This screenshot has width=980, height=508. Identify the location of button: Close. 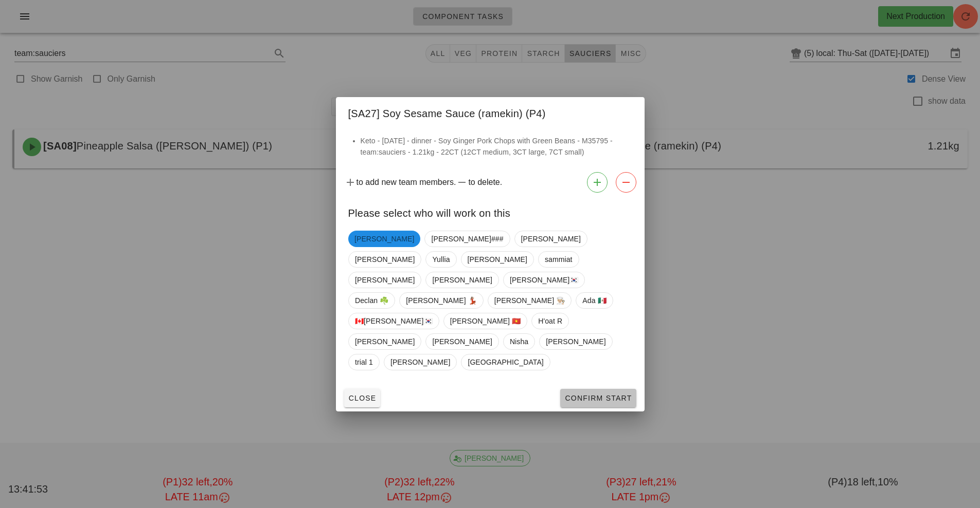
(362, 398).